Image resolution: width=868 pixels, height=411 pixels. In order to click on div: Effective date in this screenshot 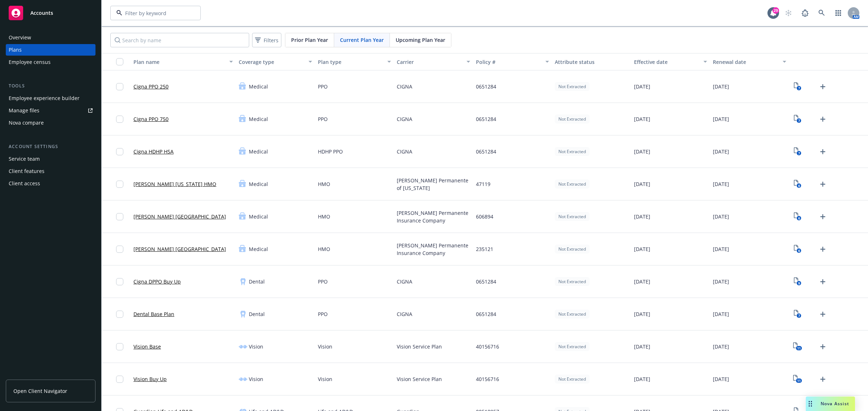, I will do `click(667, 62)`.